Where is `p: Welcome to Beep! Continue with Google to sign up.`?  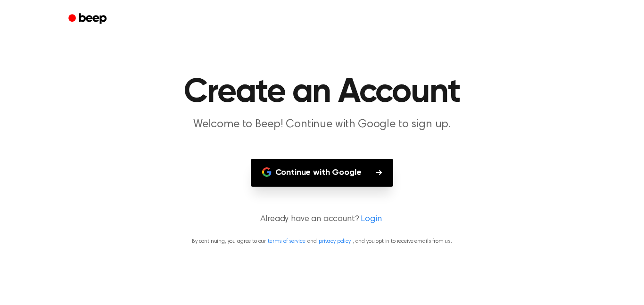
p: Welcome to Beep! Continue with Google to sign up. is located at coordinates (322, 124).